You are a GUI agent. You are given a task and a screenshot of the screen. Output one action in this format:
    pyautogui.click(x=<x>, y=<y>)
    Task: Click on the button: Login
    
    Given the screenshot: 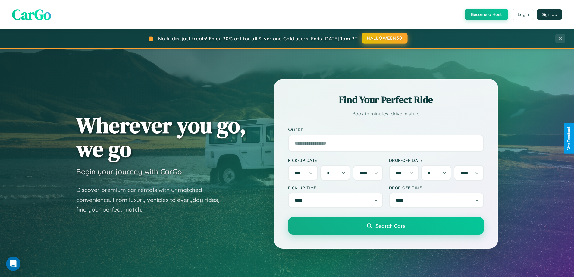 What is the action you would take?
    pyautogui.click(x=524, y=14)
    